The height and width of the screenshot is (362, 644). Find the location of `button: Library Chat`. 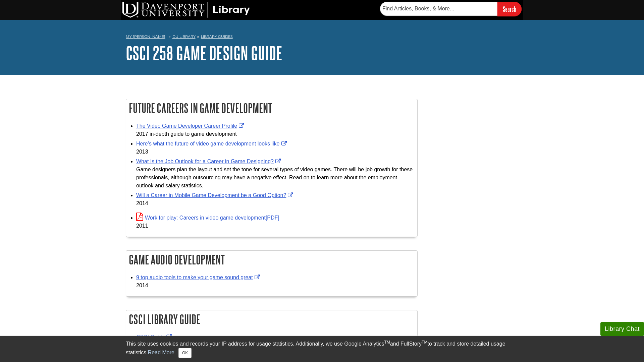

button: Library Chat is located at coordinates (622, 329).